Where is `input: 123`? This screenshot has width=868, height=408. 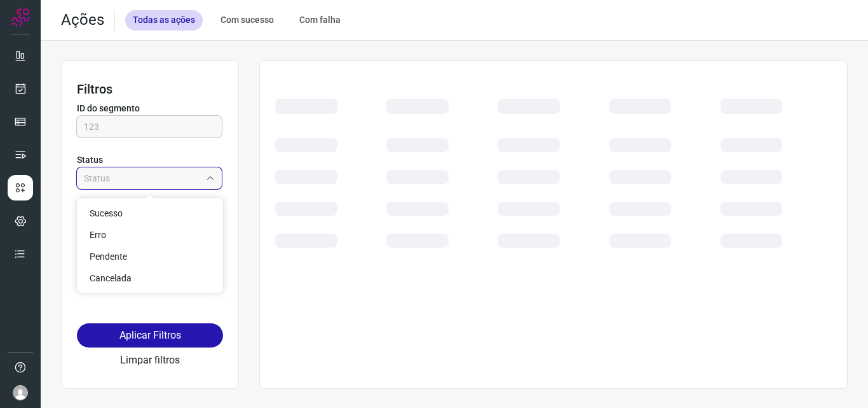
input: 123 is located at coordinates (150, 127).